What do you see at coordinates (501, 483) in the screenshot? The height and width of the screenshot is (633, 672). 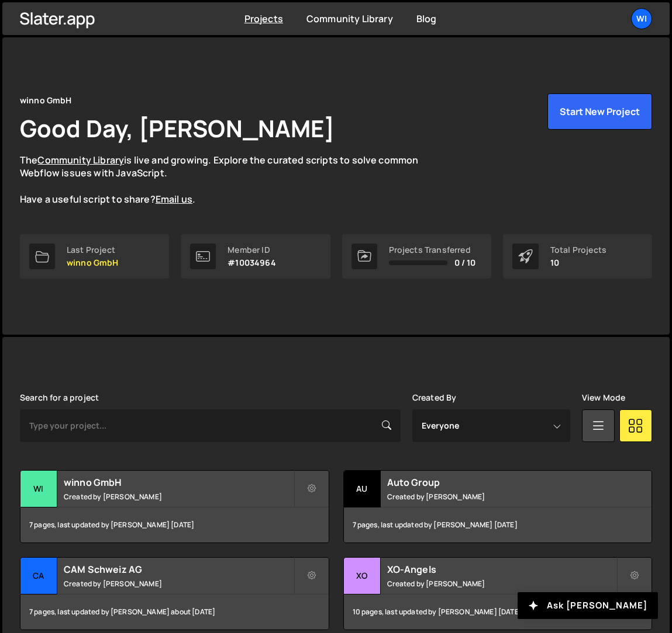 I see `h2: Auto Group` at bounding box center [501, 483].